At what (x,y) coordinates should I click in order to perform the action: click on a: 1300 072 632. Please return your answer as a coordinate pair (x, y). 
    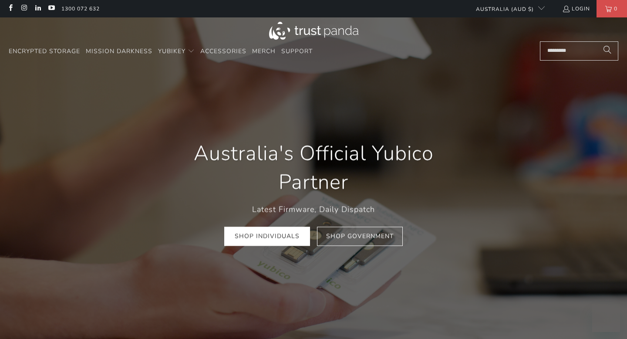
    Looking at the image, I should click on (81, 9).